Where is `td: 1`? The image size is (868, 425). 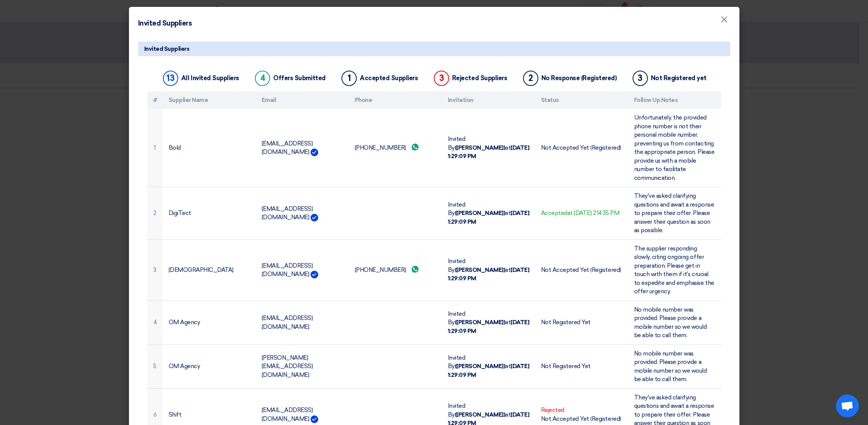
td: 1 is located at coordinates (155, 148).